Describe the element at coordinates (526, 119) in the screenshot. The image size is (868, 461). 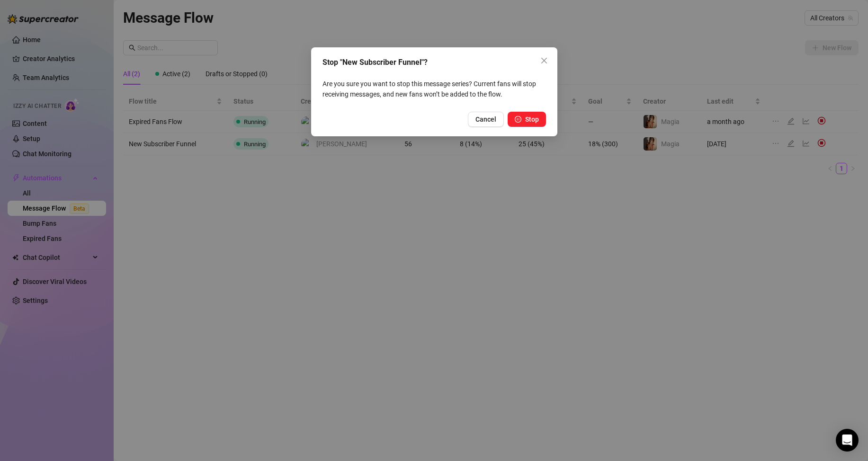
I see `button: Stop` at that location.